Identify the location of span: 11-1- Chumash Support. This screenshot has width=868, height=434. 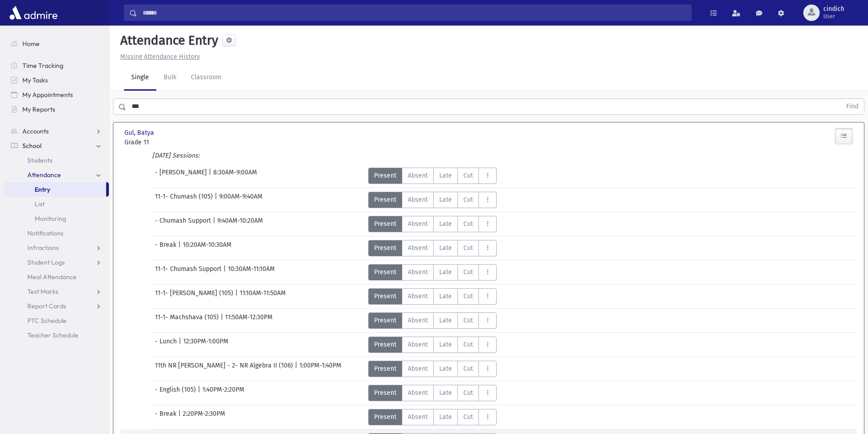
(189, 272).